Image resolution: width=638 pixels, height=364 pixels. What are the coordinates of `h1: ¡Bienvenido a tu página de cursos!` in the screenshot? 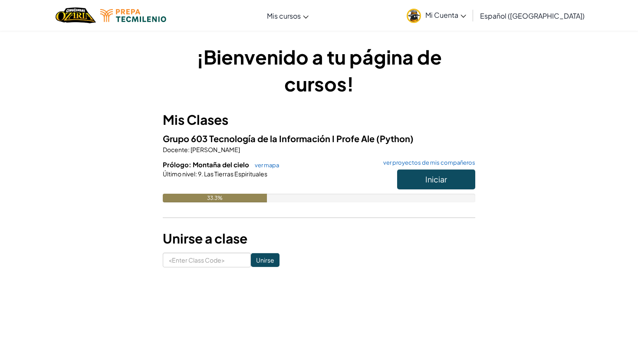 It's located at (319, 70).